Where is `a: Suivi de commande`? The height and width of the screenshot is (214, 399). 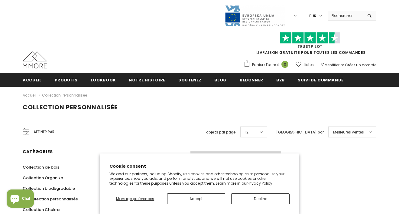 a: Suivi de commande is located at coordinates (321, 80).